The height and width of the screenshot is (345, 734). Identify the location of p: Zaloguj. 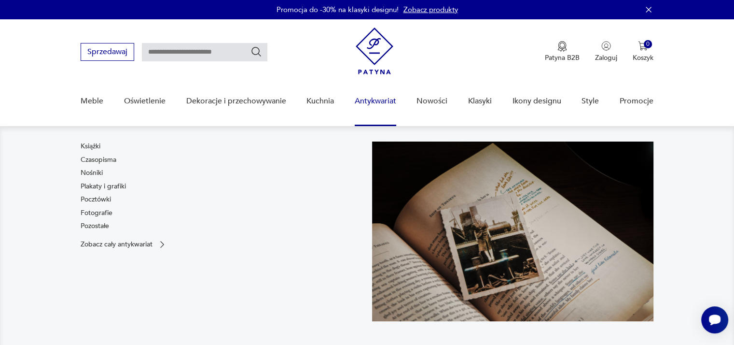
(606, 57).